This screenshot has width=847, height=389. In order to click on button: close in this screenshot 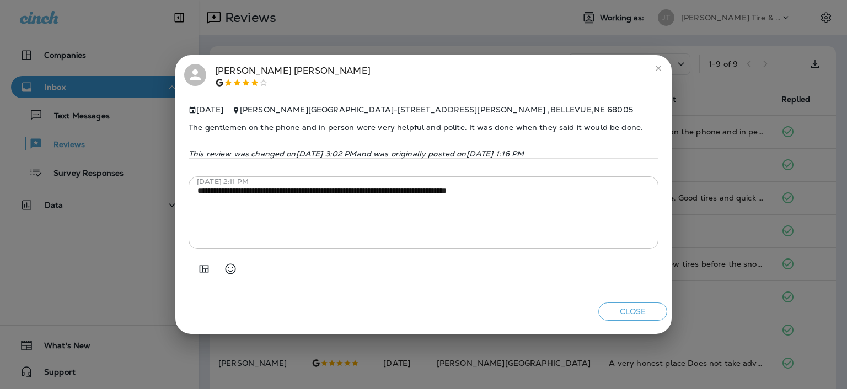, I will do `click(659, 68)`.